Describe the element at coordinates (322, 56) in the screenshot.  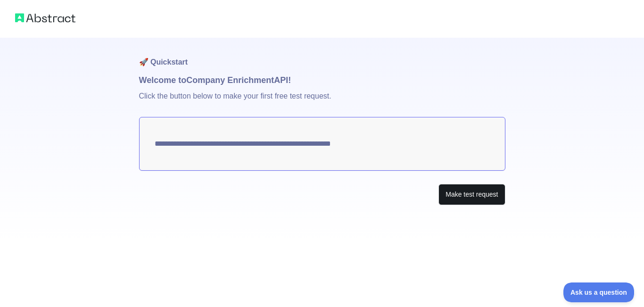
I see `h1: 🚀 Quickstart` at that location.